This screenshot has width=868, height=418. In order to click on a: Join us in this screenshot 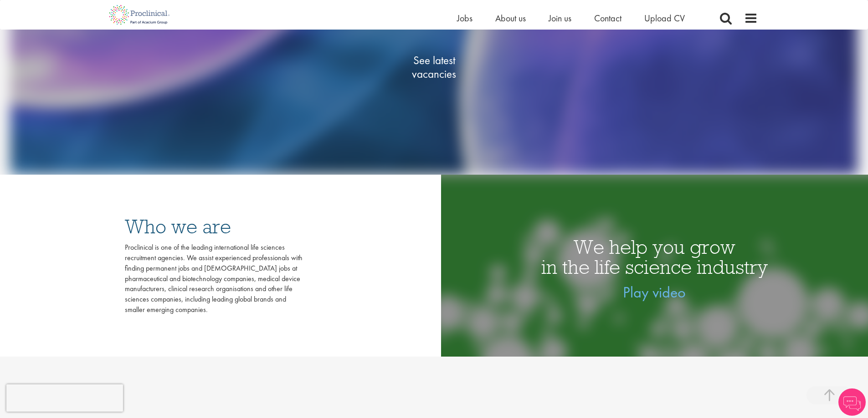, I will do `click(560, 18)`.